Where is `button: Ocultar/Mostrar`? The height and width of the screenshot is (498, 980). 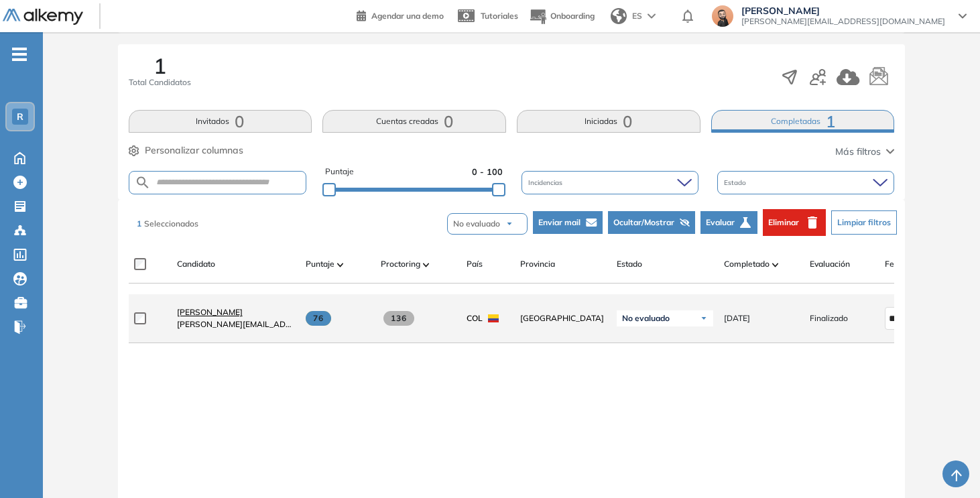
button: Ocultar/Mostrar is located at coordinates (652, 223).